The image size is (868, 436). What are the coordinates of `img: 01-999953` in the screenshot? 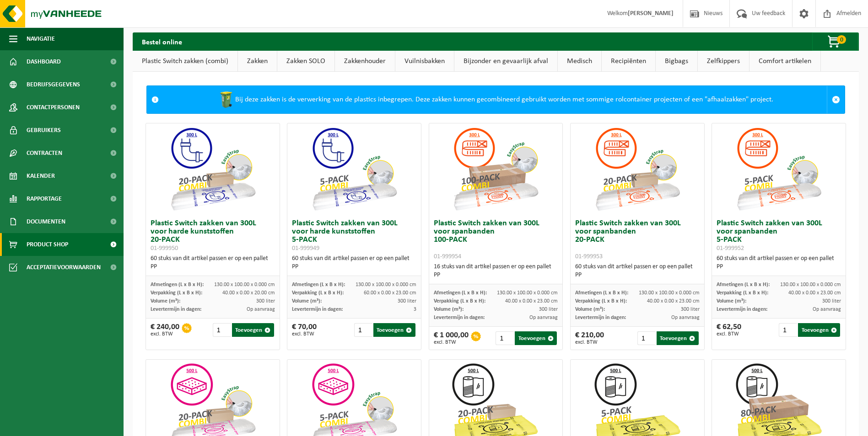 It's located at (637, 169).